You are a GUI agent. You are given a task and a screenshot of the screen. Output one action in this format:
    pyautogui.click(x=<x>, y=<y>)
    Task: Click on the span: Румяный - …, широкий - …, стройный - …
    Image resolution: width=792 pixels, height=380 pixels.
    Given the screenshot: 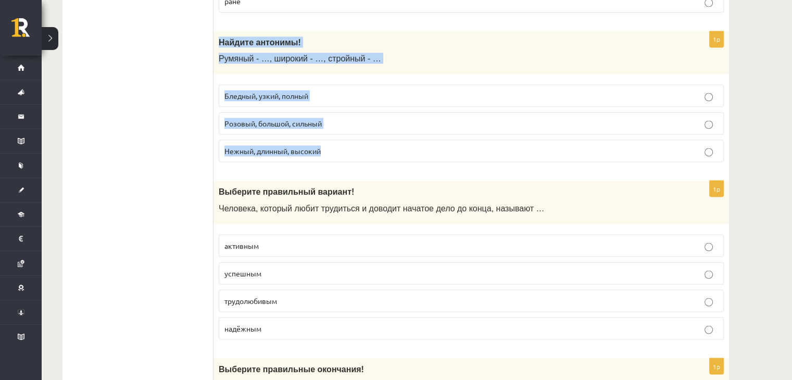 What is the action you would take?
    pyautogui.click(x=300, y=58)
    